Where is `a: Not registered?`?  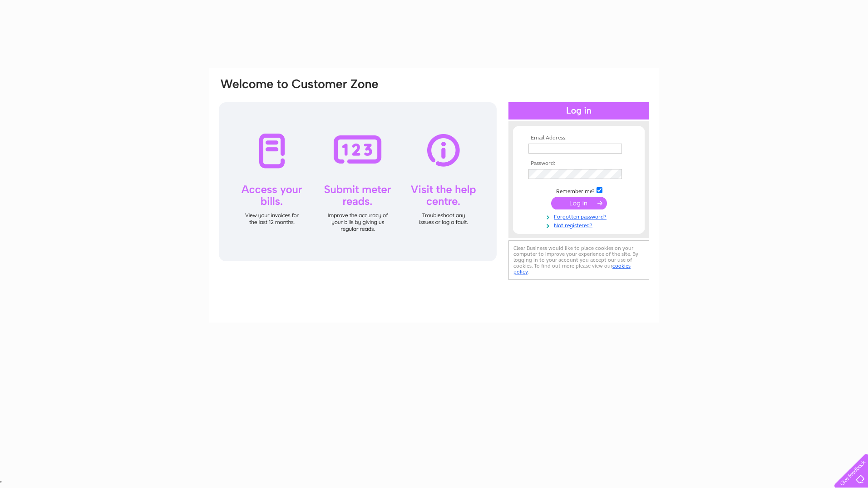 a: Not registered? is located at coordinates (580, 224).